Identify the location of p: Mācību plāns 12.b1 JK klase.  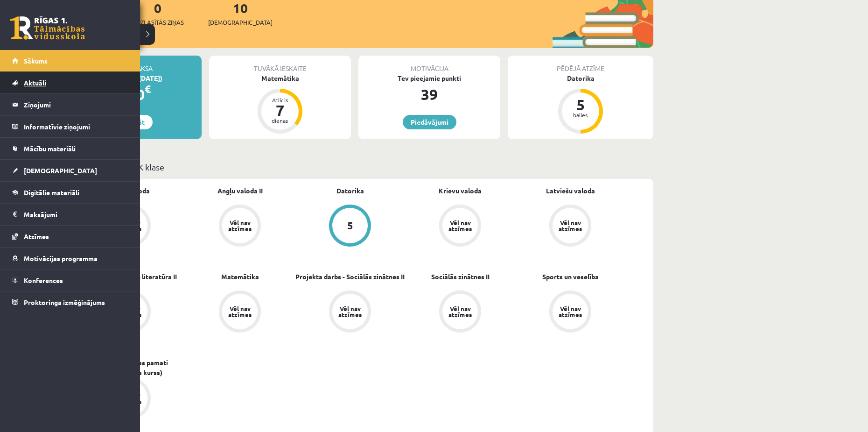
(355, 167).